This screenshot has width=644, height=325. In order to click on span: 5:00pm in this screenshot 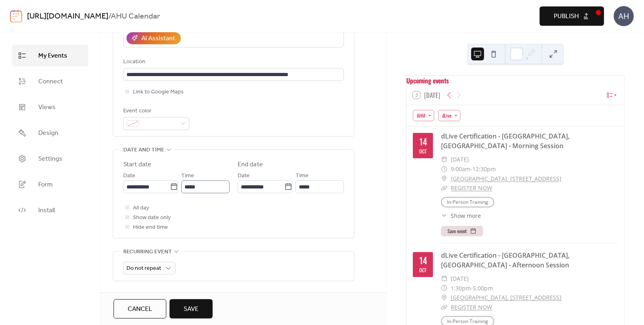, I will do `click(483, 288)`.